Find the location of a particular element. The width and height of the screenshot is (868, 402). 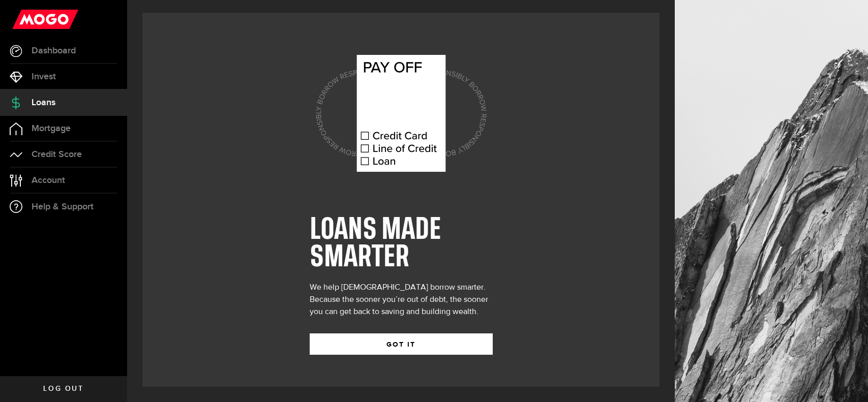

h1: LOANS MADE SMARTER is located at coordinates (402, 244).